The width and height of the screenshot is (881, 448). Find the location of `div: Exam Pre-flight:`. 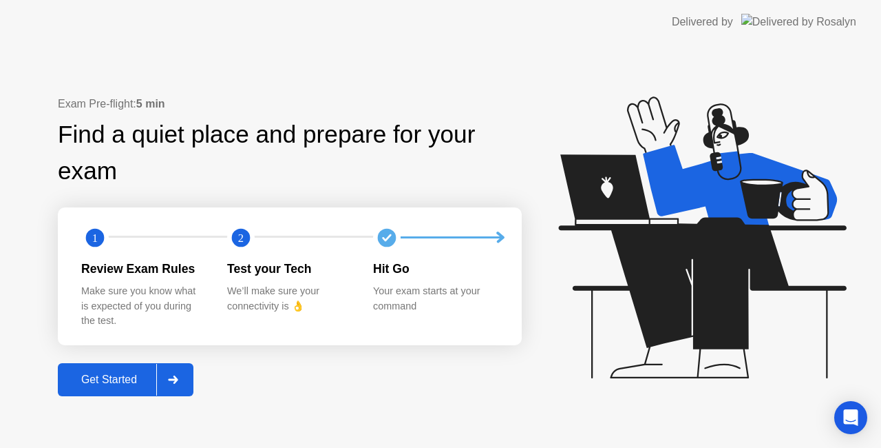

div: Exam Pre-flight: is located at coordinates (290, 104).